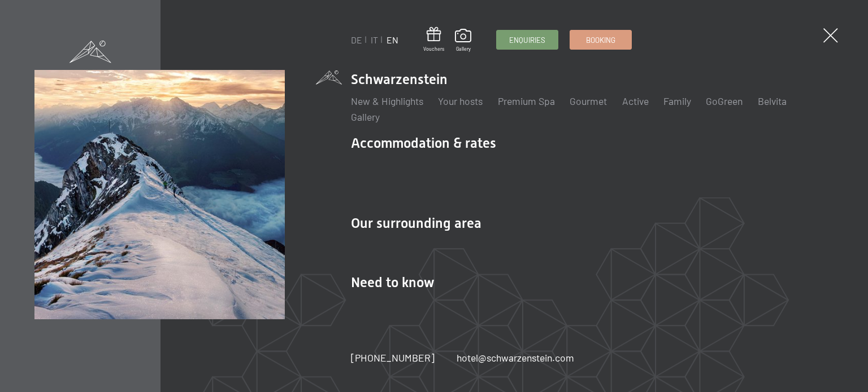  Describe the element at coordinates (601, 39) in the screenshot. I see `a: Booking` at that location.